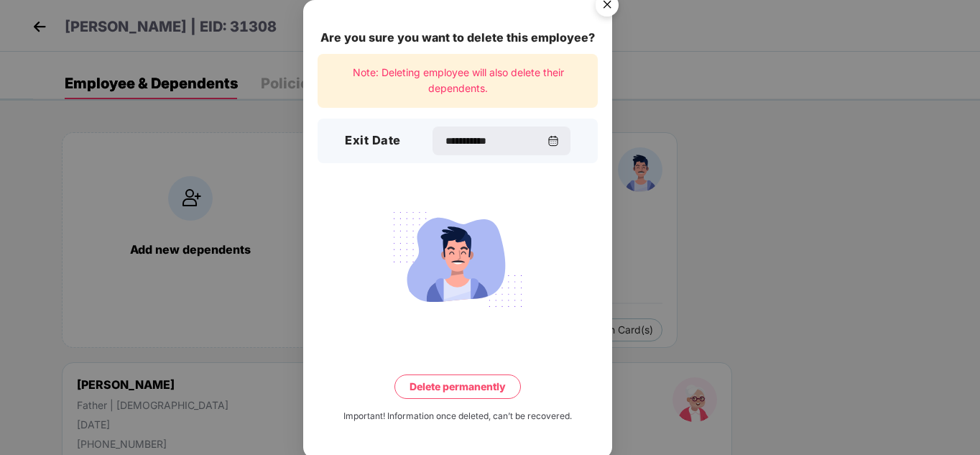 The height and width of the screenshot is (455, 980). What do you see at coordinates (458, 37) in the screenshot?
I see `div: Are you sure you want to delete this employee?` at bounding box center [458, 37].